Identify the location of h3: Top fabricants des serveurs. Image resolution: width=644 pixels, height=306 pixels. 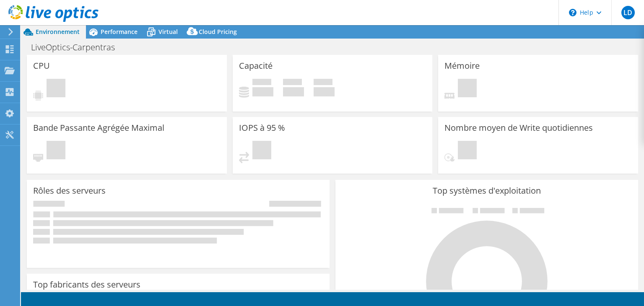
(87, 285).